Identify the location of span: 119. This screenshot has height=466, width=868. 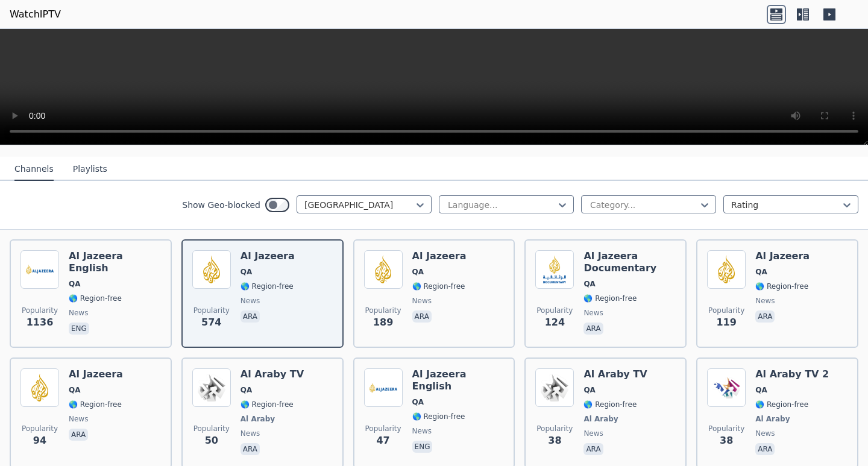
(725, 323).